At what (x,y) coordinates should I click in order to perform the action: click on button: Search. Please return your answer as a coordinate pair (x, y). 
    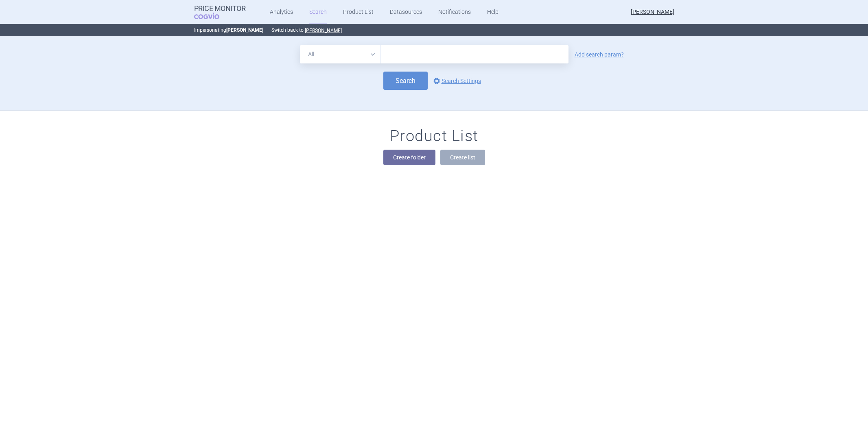
    Looking at the image, I should click on (406, 81).